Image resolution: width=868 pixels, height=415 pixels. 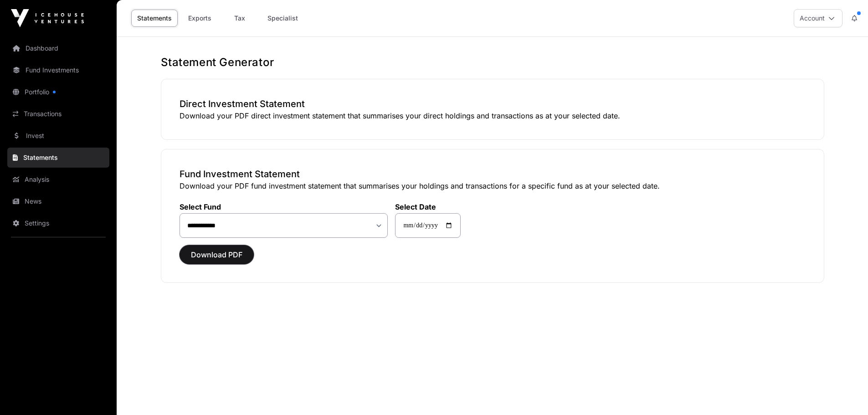 I want to click on a: Specialist, so click(x=283, y=18).